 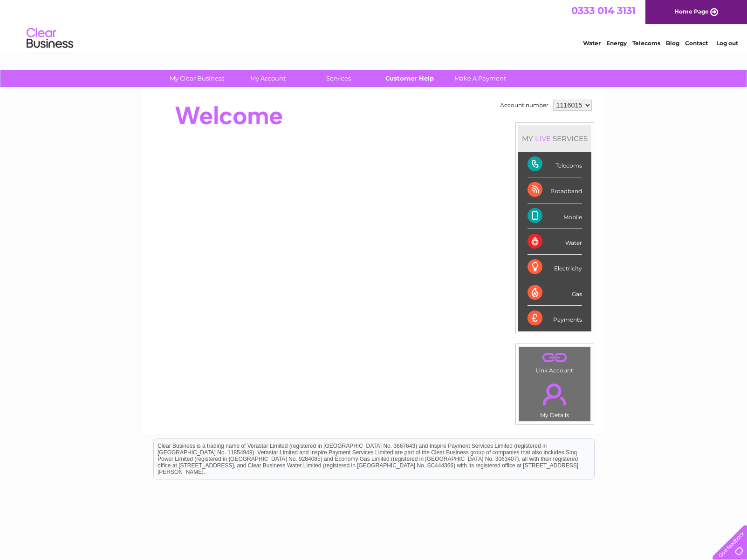 I want to click on a: Water, so click(x=592, y=43).